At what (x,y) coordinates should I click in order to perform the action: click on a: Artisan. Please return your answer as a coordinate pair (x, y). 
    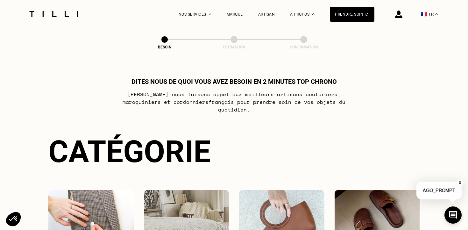
    Looking at the image, I should click on (267, 14).